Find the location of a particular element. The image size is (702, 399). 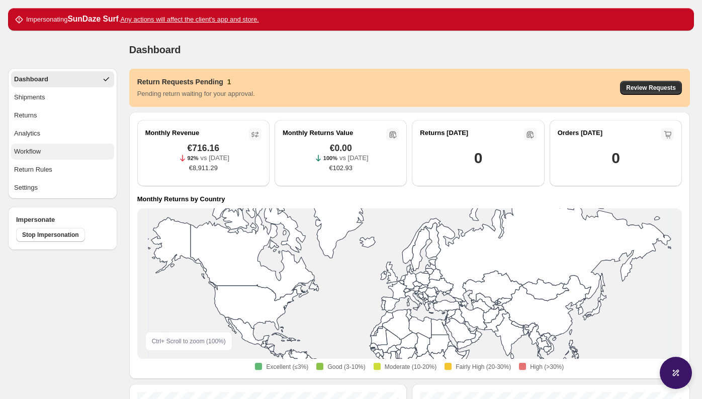

u: Any actions will affect the client's app and store. is located at coordinates (189, 19).